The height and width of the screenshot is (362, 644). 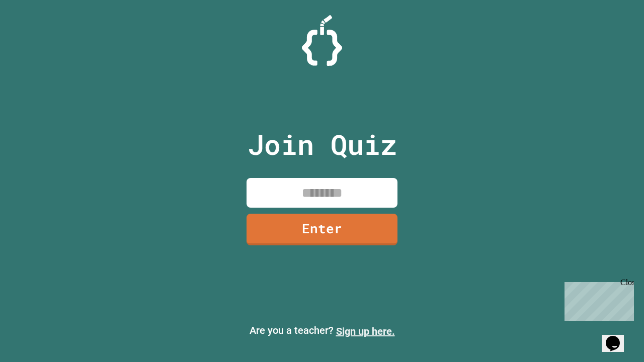 What do you see at coordinates (365, 331) in the screenshot?
I see `a: Sign up here.` at bounding box center [365, 331].